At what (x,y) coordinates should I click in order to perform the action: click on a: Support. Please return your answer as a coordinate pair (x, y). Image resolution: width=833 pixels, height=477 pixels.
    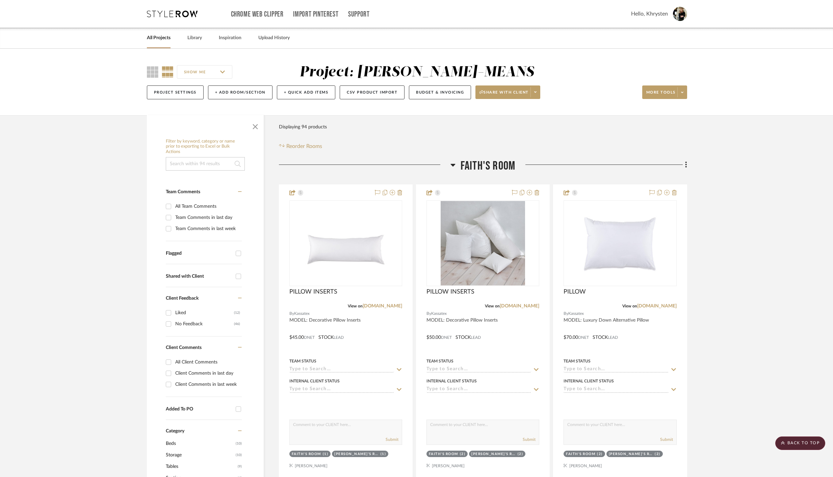
    Looking at the image, I should click on (359, 14).